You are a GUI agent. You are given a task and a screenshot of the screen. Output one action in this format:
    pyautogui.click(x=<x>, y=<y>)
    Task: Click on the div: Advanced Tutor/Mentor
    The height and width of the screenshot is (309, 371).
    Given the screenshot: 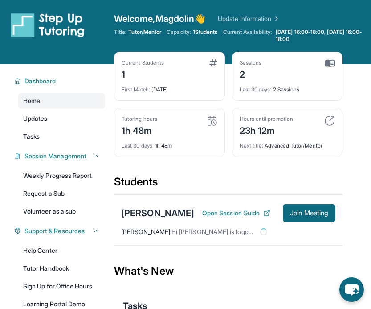 What is the action you would take?
    pyautogui.click(x=288, y=143)
    